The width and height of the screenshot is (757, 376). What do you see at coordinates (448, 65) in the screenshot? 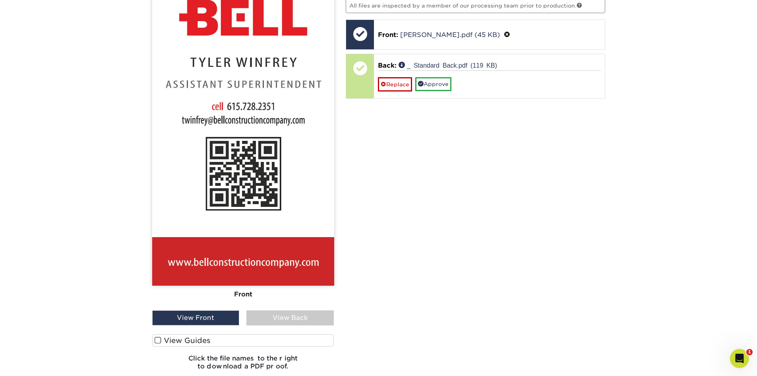
I see `a: _ Standard Back.pdf (119 KB)` at bounding box center [448, 65].